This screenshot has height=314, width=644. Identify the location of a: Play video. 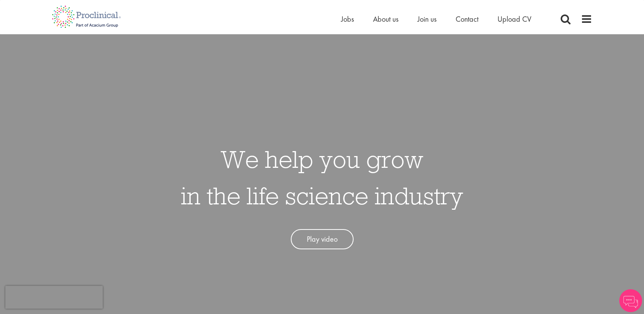
(322, 239).